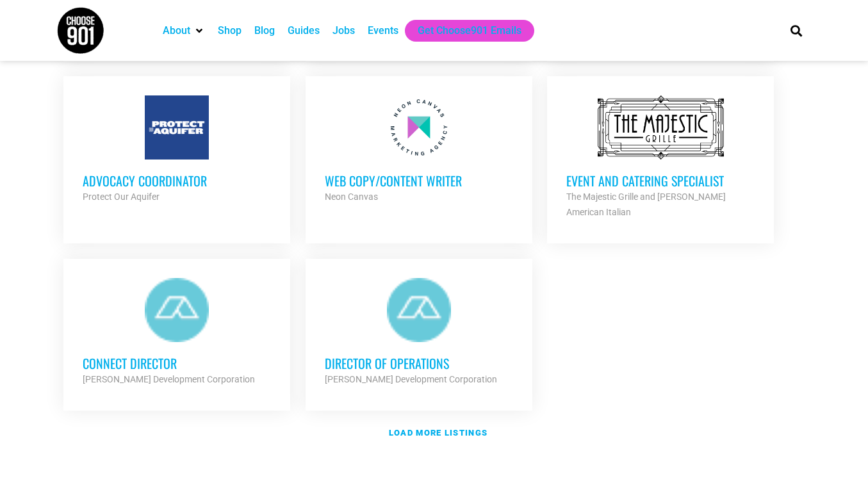 This screenshot has width=868, height=483. What do you see at coordinates (343, 31) in the screenshot?
I see `a: Jobs` at bounding box center [343, 31].